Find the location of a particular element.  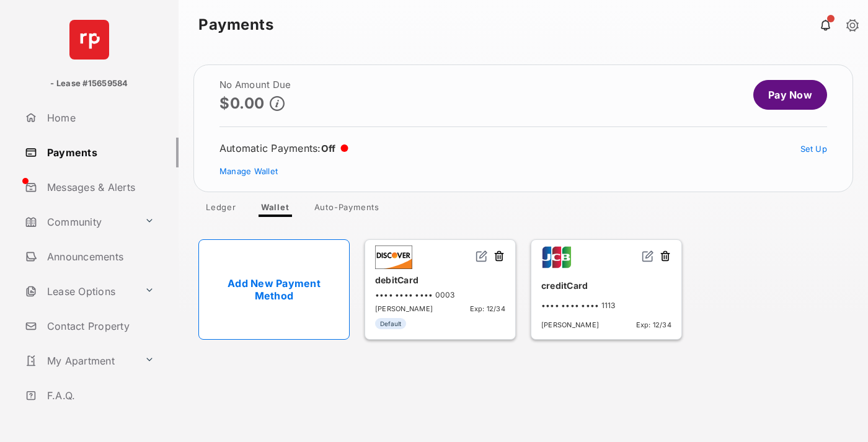

a: Payments is located at coordinates (99, 152).